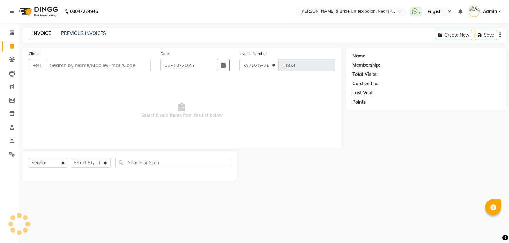 The width and height of the screenshot is (509, 243). I want to click on img: logo, so click(38, 11).